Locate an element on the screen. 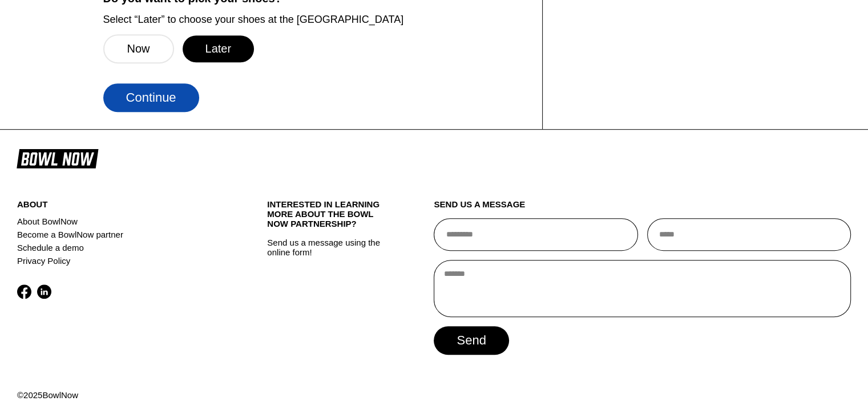 The width and height of the screenshot is (868, 417). a: Schedule a demo is located at coordinates (121, 247).